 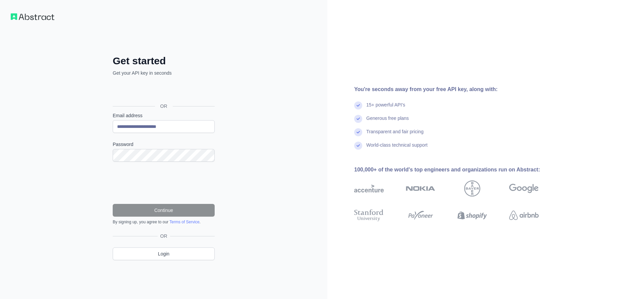 What do you see at coordinates (164, 61) in the screenshot?
I see `h2: Get started` at bounding box center [164, 61].